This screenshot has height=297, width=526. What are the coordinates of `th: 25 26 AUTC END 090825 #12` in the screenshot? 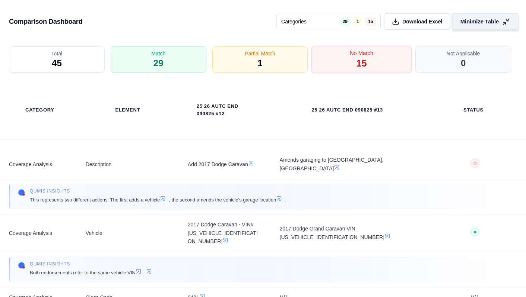 It's located at (224, 110).